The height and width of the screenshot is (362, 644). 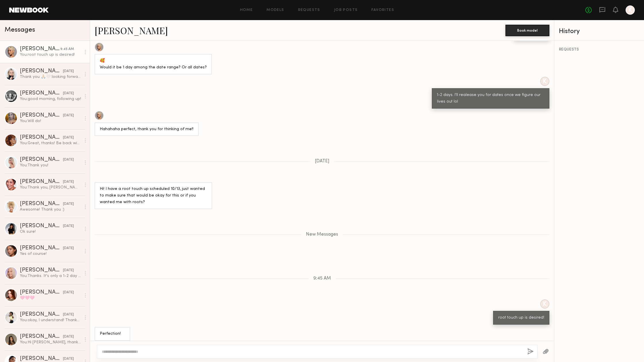 What do you see at coordinates (51, 143) in the screenshot?
I see `div: You: Great, thanks! Be back with more this week.` at bounding box center [51, 143].